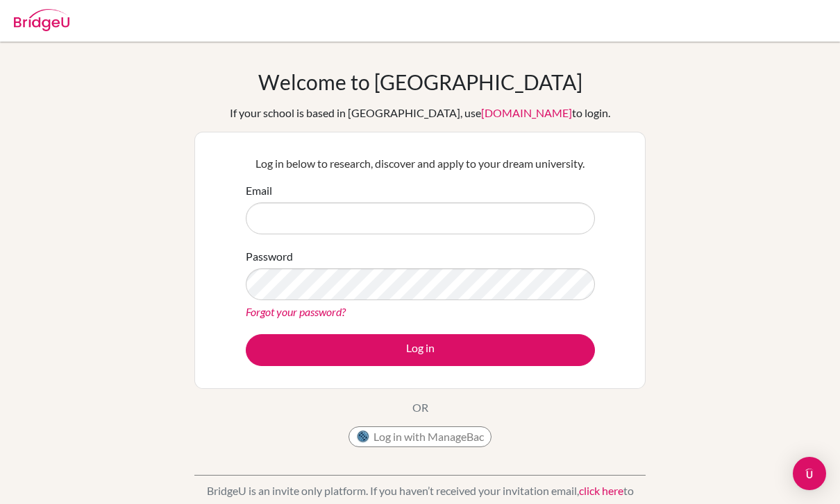  What do you see at coordinates (420, 408) in the screenshot?
I see `p: OR` at bounding box center [420, 408].